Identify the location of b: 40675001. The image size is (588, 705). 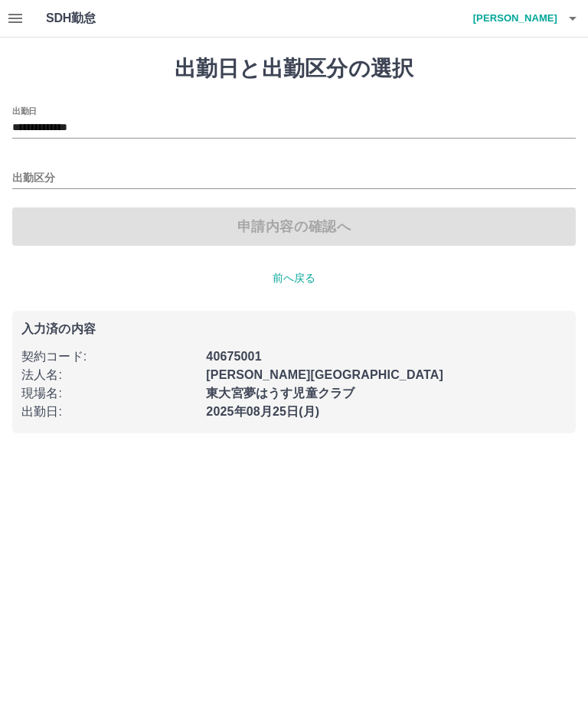
(234, 356).